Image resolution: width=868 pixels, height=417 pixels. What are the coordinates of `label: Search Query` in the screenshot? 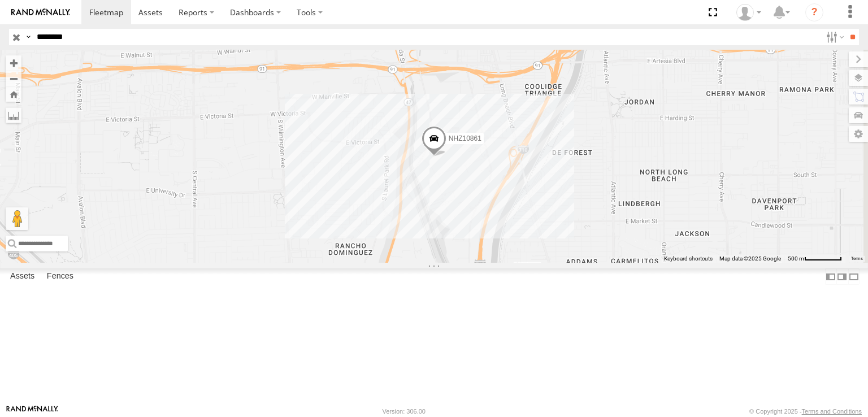 It's located at (29, 37).